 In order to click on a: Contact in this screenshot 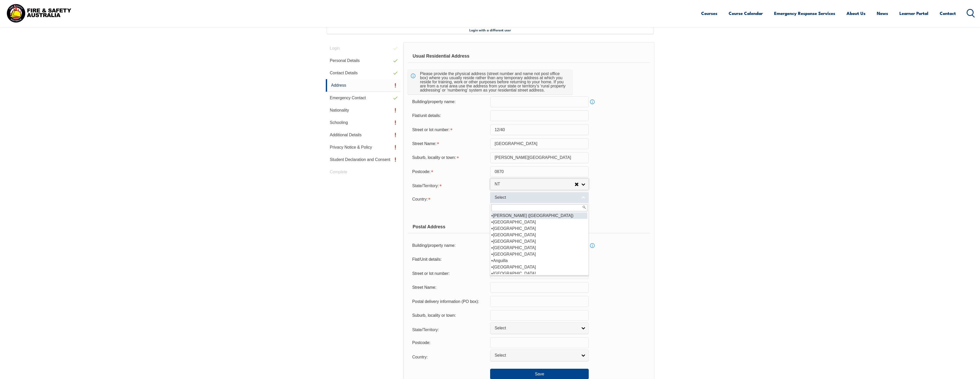, I will do `click(948, 13)`.